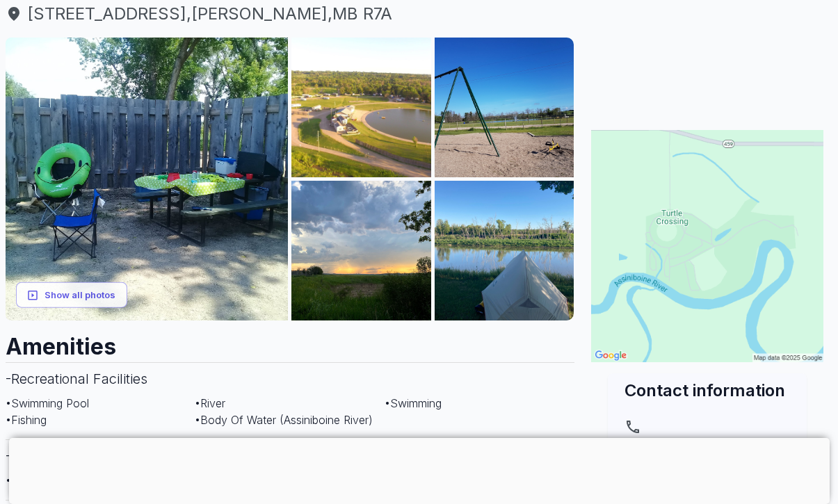  Describe the element at coordinates (290, 378) in the screenshot. I see `h3: - Recreational Facilities` at that location.